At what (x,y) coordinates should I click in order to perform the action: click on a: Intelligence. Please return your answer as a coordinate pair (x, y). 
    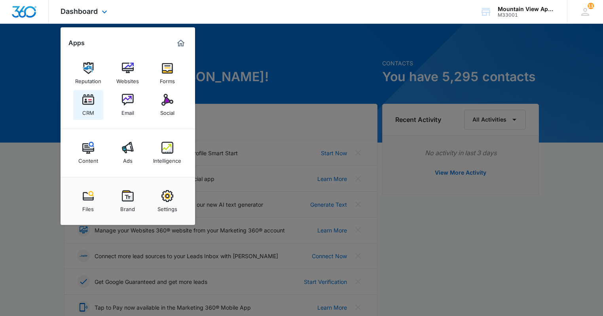
    Looking at the image, I should click on (167, 153).